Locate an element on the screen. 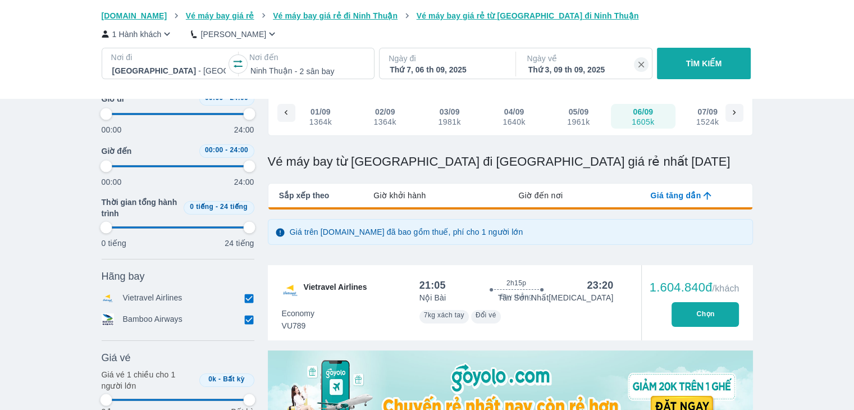  p: Ngày đi is located at coordinates (446, 58).